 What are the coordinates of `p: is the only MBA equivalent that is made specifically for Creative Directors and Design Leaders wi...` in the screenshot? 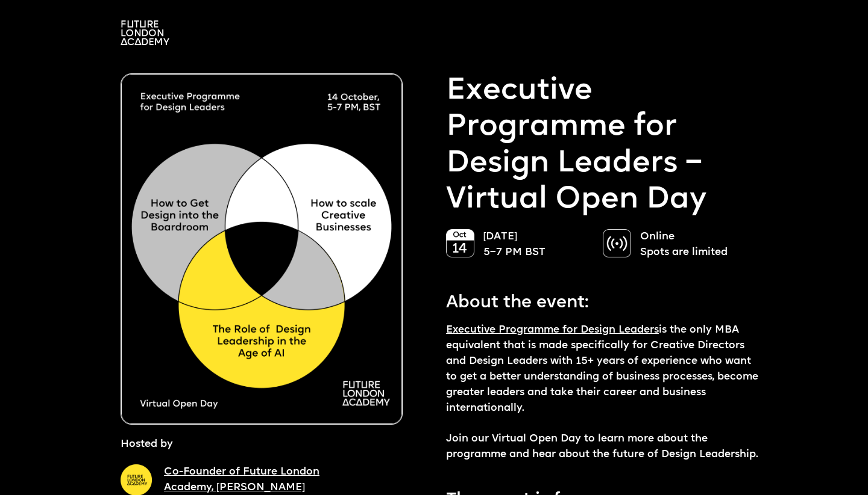 It's located at (603, 392).